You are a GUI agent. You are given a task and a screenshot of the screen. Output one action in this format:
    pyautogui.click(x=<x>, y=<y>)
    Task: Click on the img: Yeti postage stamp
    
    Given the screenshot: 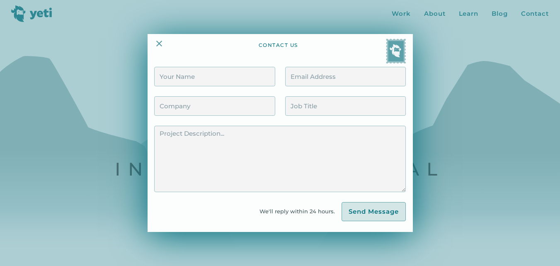 What is the action you would take?
    pyautogui.click(x=396, y=51)
    